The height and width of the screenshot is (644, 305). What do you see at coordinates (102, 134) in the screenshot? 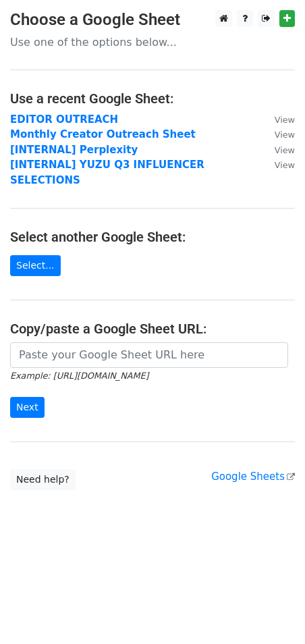
I see `a: Monthly Creator Outreach Sheet` at bounding box center [102, 134].